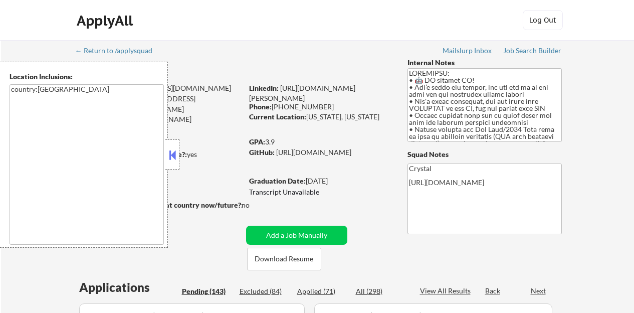 The image size is (634, 313). What do you see at coordinates (264, 88) in the screenshot?
I see `strong: LinkedIn:` at bounding box center [264, 88].